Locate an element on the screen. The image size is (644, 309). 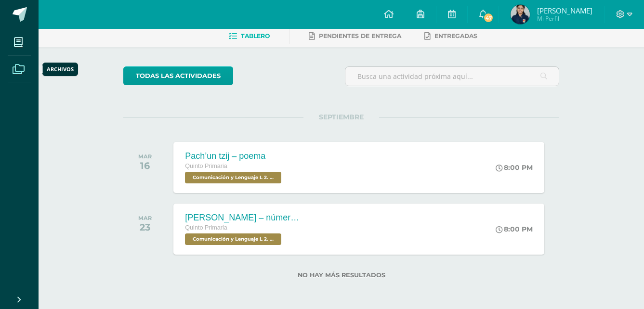
div: Pach’un tzij – poema is located at coordinates (234, 156).